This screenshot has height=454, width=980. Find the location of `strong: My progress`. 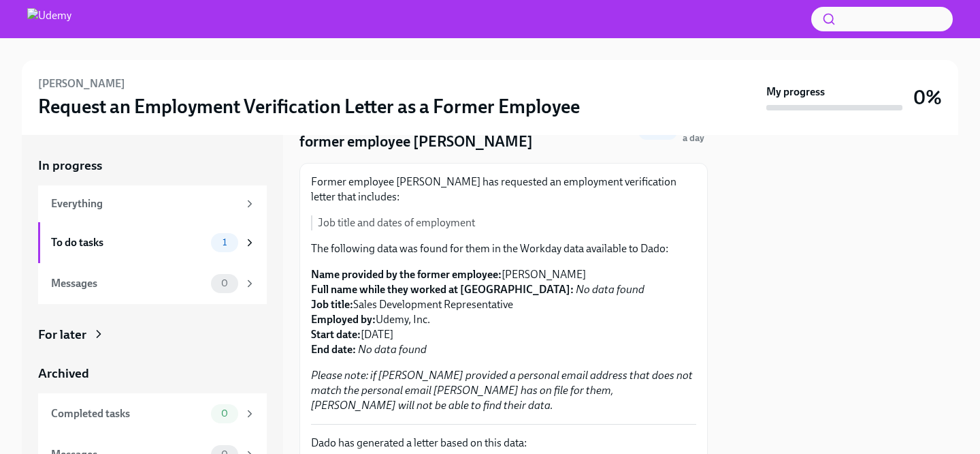

strong: My progress is located at coordinates (796, 92).